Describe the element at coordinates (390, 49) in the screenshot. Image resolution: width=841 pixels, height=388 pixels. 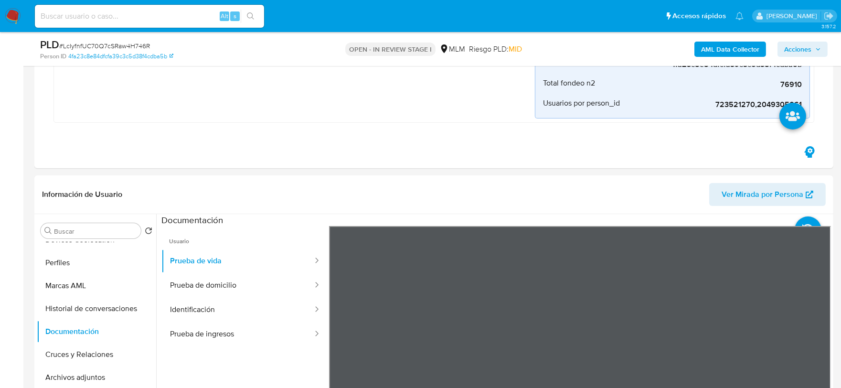
I see `p: OPEN - IN REVIEW STAGE I` at that location.